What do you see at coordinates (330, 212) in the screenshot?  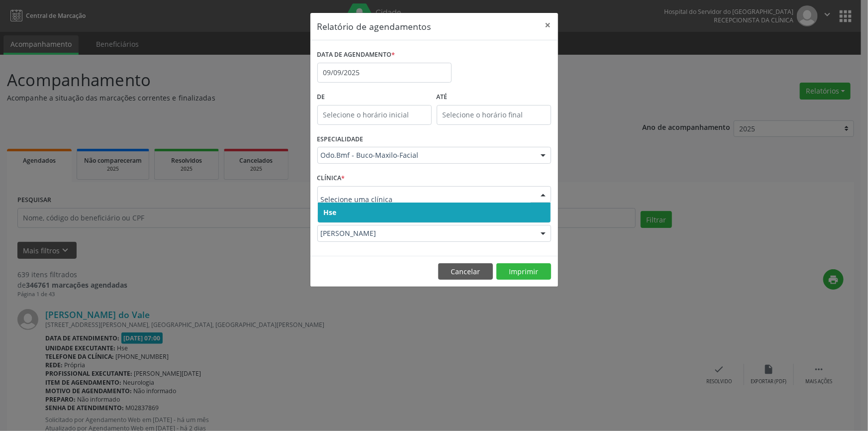 I see `span: Hse` at bounding box center [330, 212].